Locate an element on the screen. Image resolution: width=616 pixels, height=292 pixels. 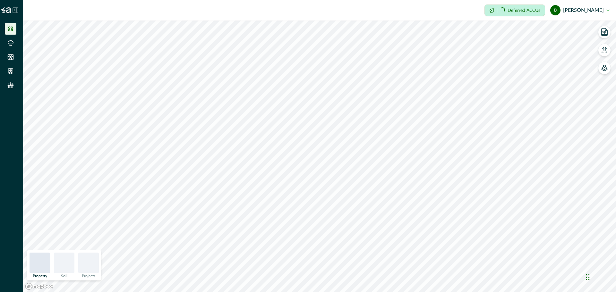
canvas: Map is located at coordinates (319, 156).